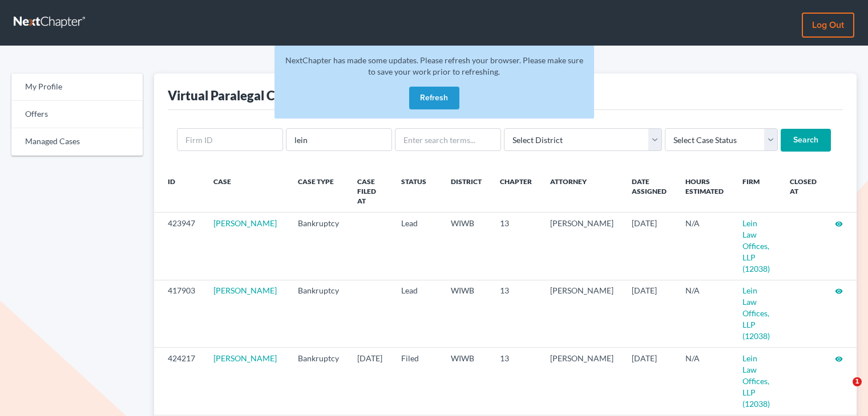 The width and height of the screenshot is (868, 416). Describe the element at coordinates (516, 191) in the screenshot. I see `th: Chapter` at that location.